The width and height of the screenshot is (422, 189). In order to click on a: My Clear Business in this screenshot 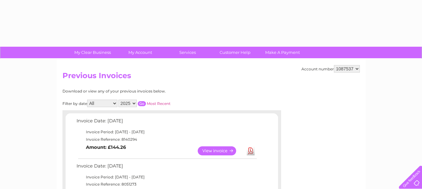, I will do `click(92, 52)`.